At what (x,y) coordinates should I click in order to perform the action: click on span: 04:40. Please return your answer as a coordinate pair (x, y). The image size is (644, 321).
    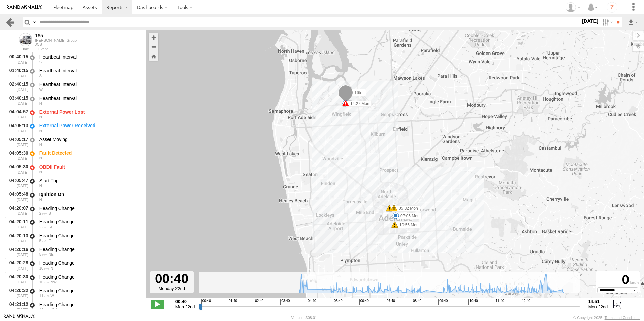
    Looking at the image, I should click on (311, 302).